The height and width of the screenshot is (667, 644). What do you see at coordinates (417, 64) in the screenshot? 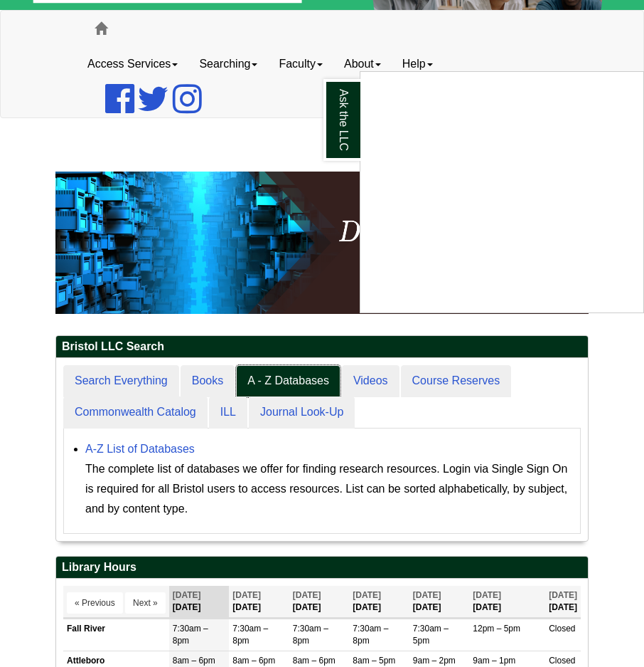
I see `a: Help` at bounding box center [417, 64].